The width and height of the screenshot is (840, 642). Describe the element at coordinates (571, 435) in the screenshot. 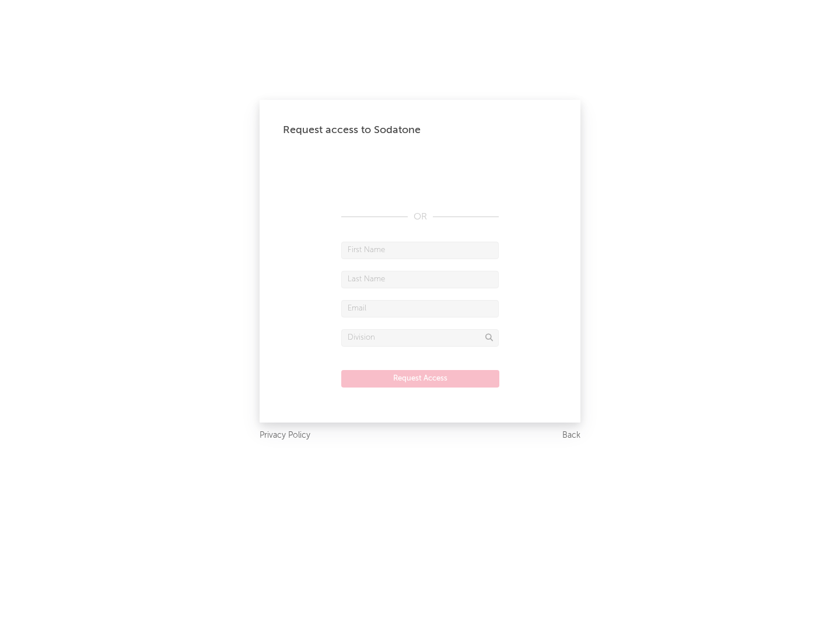

I see `a: Back` at that location.